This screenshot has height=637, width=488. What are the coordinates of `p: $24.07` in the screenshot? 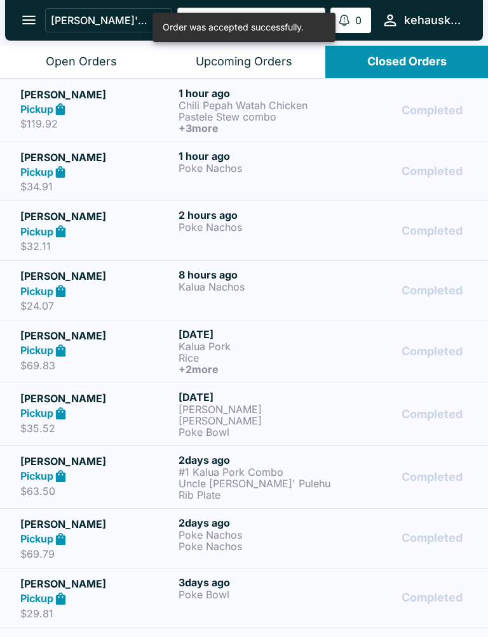 It's located at (97, 306).